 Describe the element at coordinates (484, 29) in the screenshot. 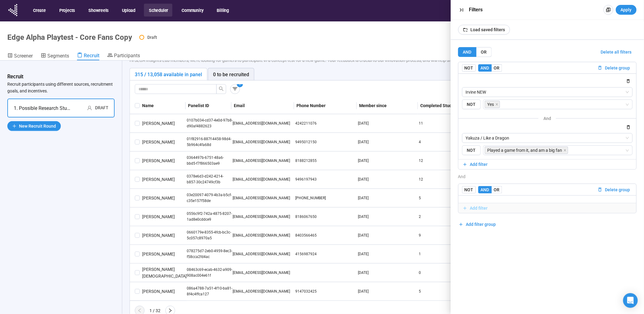

I see `button: Load saved filters` at that location.